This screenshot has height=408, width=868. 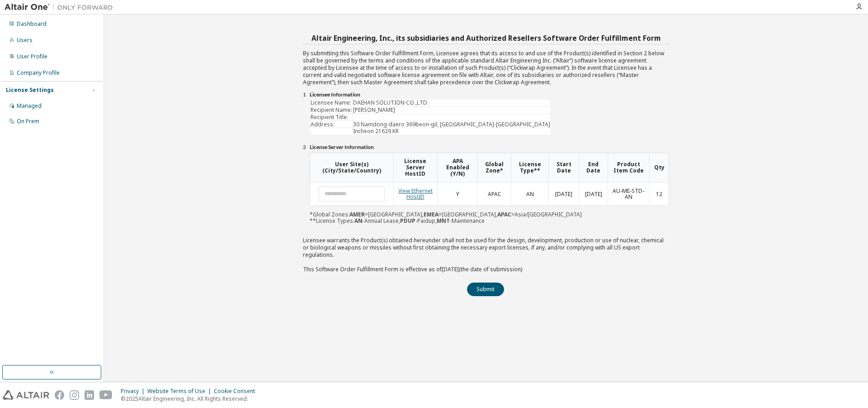 I want to click on div: By submitting this Software Order Fulfillment Form, Licensee agrees that its access to and use of..., so click(x=486, y=164).